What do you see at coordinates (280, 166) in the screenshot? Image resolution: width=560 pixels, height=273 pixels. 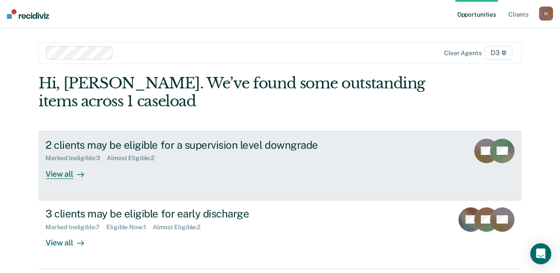 I see `a: 2 clients may be eligible for a supervision level downgradeMarked Ineligible:3Almost Eligible:2Vi...` at bounding box center [280, 166].